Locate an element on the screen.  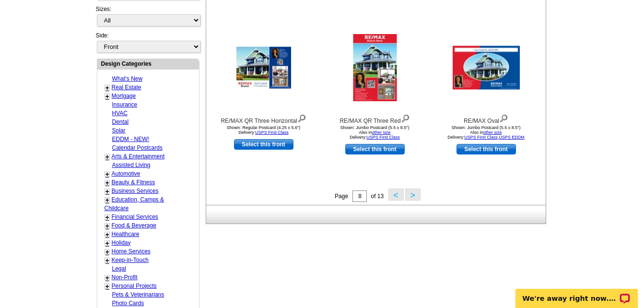
a: Solar is located at coordinates (119, 130).